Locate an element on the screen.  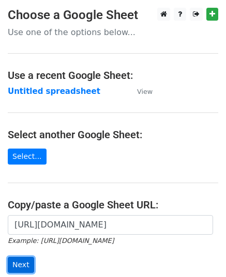
a: Untitled spreadsheet is located at coordinates (54, 91).